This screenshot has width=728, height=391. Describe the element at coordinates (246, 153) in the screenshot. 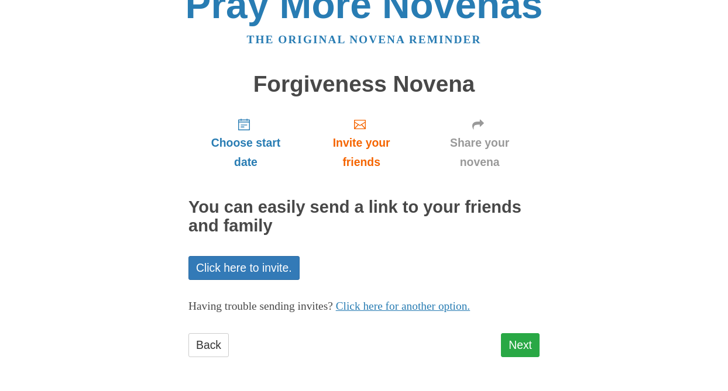

I see `span: Choose start date` at that location.